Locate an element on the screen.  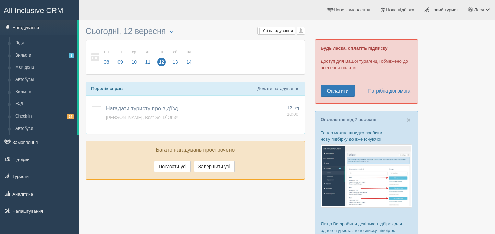
b: Будь ласка, оплатіть підписку is located at coordinates (354, 48).